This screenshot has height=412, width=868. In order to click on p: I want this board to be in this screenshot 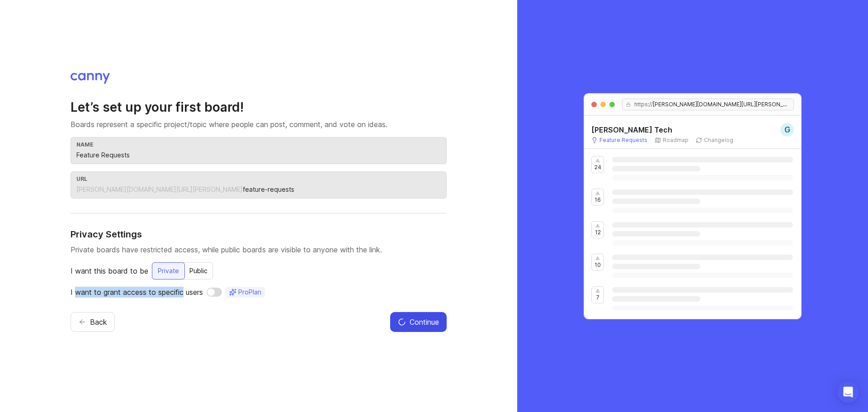, I will do `click(109, 271)`.